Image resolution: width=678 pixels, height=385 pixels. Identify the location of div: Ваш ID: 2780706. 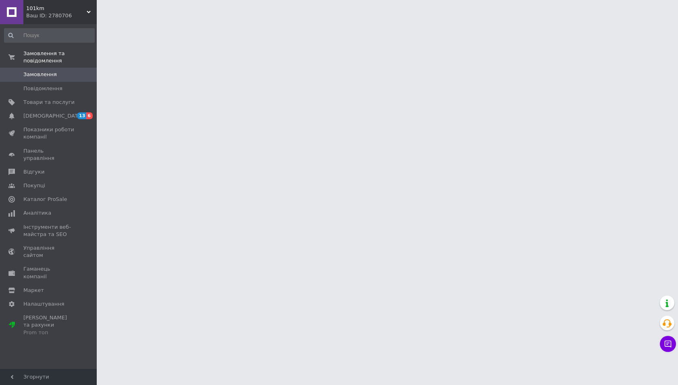
(61, 16).